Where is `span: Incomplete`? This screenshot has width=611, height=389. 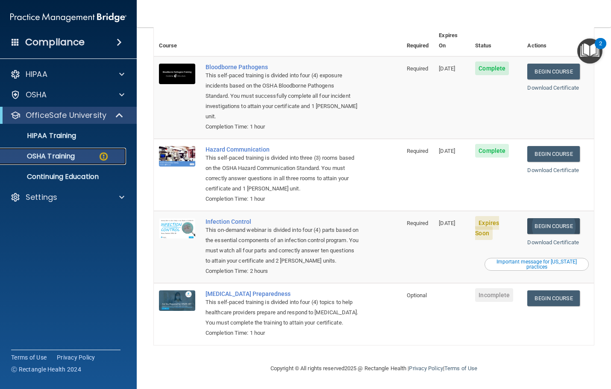 span: Incomplete is located at coordinates (494, 295).